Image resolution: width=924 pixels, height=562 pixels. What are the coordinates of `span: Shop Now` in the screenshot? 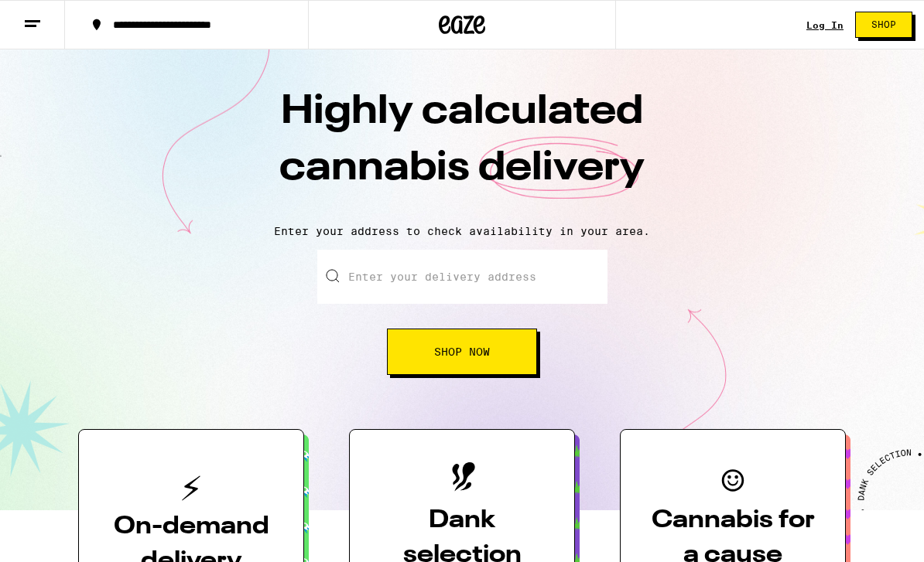 It's located at (462, 351).